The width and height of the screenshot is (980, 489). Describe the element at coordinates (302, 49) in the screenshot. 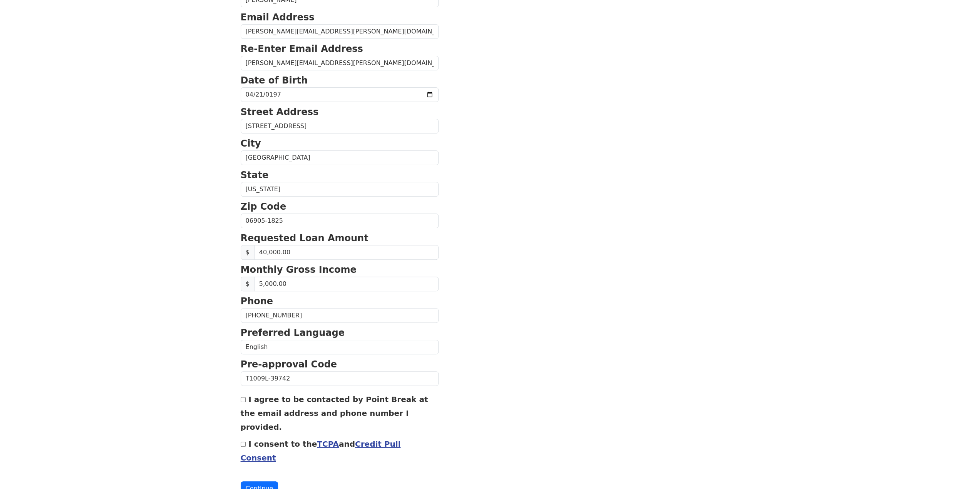

I see `strong: Re-Enter Email Address` at that location.